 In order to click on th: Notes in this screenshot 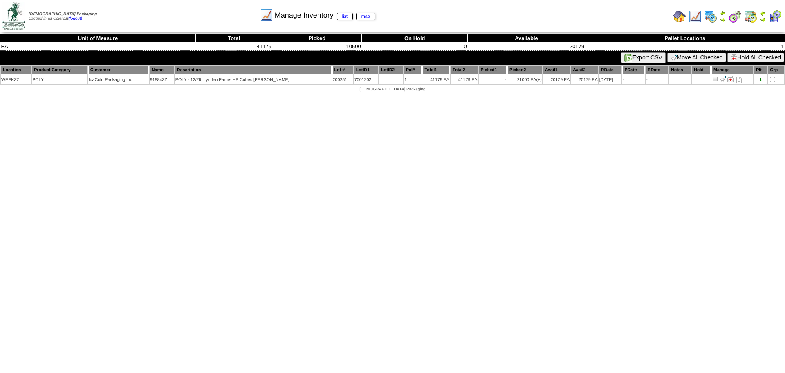, I will do `click(680, 70)`.